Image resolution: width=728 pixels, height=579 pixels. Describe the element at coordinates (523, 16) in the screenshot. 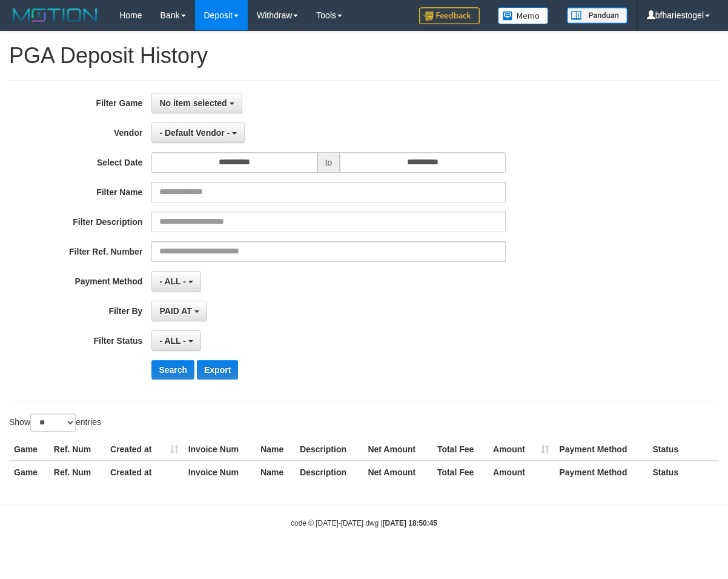

I see `img: Button%20Memo.svg` at that location.